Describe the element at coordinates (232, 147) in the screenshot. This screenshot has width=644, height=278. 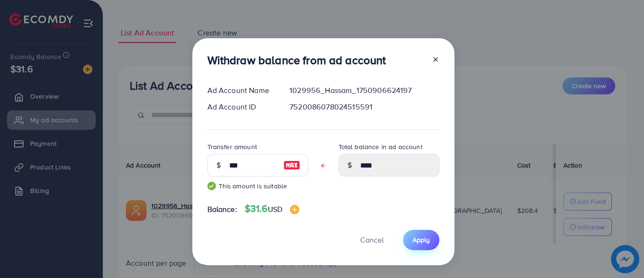
I see `label: Transfer amount` at that location.